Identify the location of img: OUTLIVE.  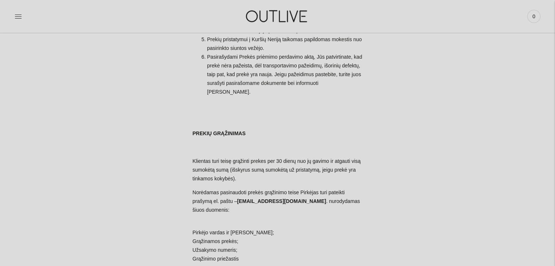
(277, 16).